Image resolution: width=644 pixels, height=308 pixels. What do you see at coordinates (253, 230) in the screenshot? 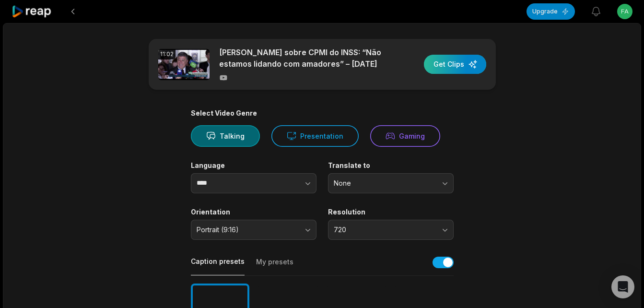
I see `button: Portrait (9:16)` at bounding box center [253, 230].